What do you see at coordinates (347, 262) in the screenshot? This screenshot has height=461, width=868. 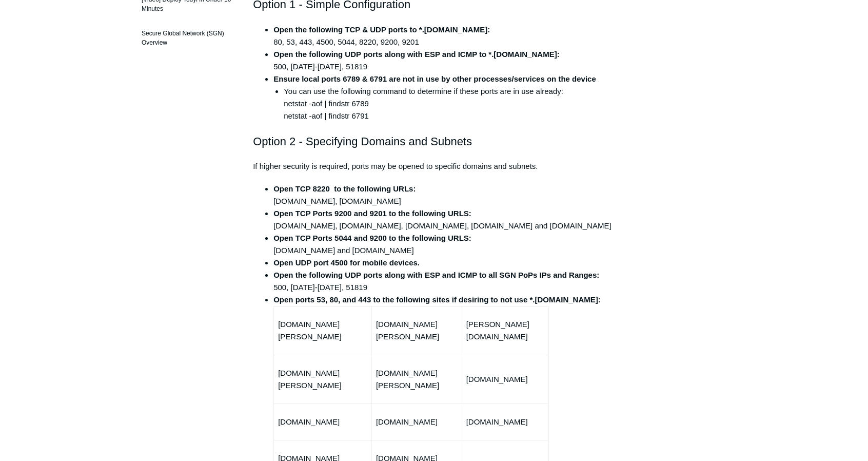 I see `strong: Open UDP port 4500 for mobile devices.` at bounding box center [347, 262].